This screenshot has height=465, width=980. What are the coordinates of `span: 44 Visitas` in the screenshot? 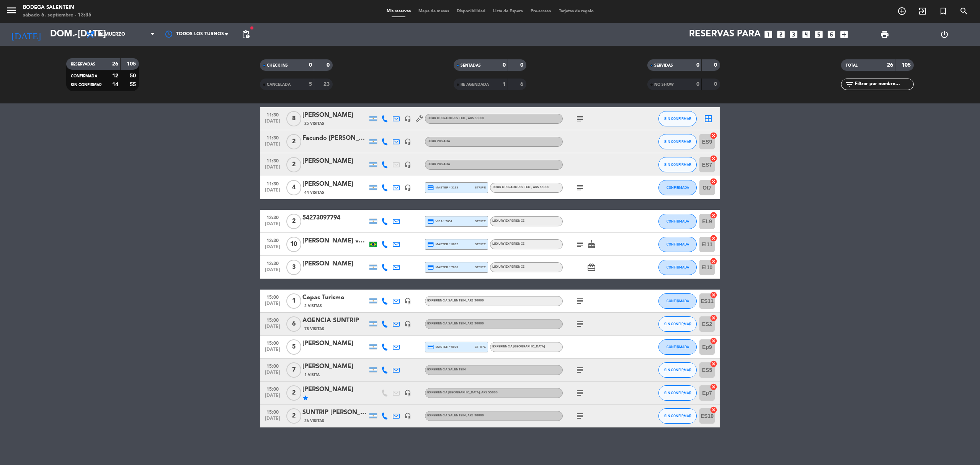 It's located at (314, 192).